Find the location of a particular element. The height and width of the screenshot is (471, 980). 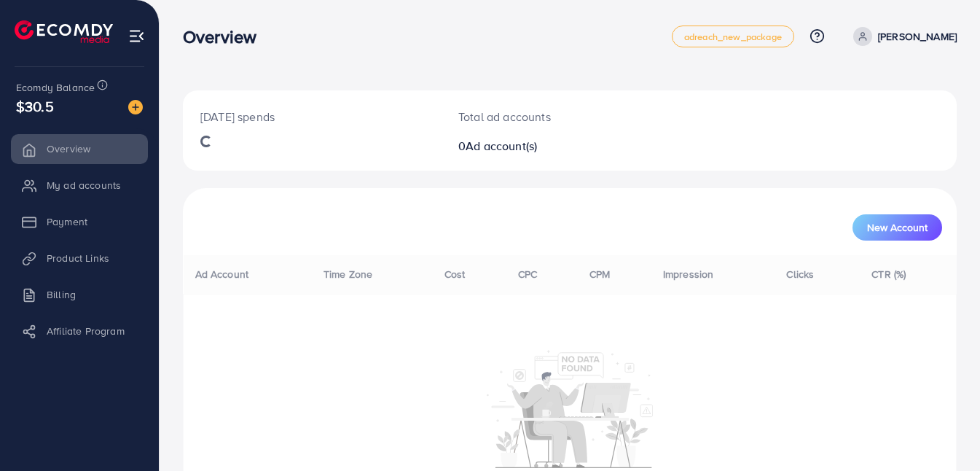

p: Total ad accounts is located at coordinates (538, 117).